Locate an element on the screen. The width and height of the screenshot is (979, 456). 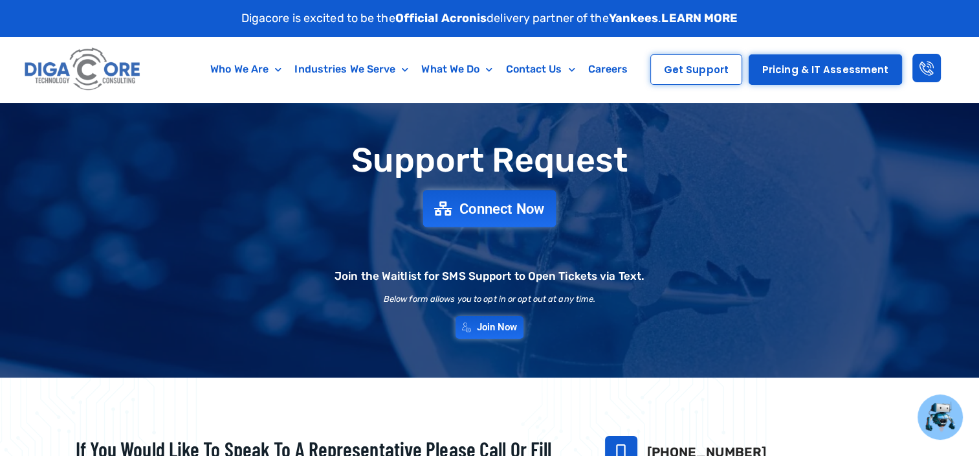
a: Join Now is located at coordinates (490, 327).